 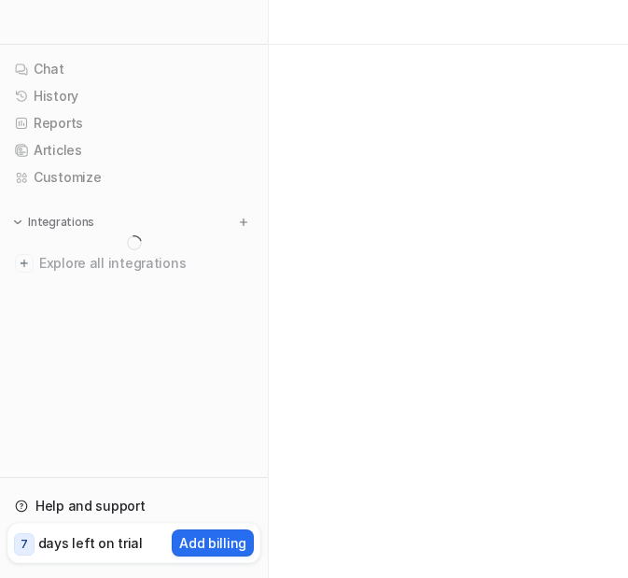 What do you see at coordinates (53, 222) in the screenshot?
I see `button: Integrations` at bounding box center [53, 222].